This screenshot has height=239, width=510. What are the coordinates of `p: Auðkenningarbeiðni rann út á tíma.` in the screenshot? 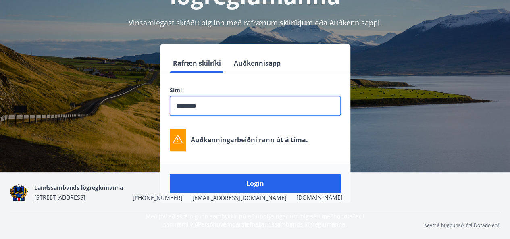 It's located at (249, 140).